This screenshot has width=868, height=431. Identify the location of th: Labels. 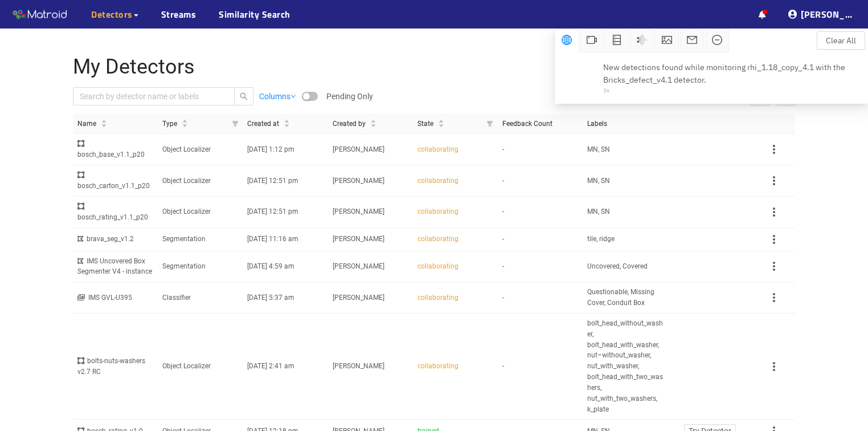
(625, 124).